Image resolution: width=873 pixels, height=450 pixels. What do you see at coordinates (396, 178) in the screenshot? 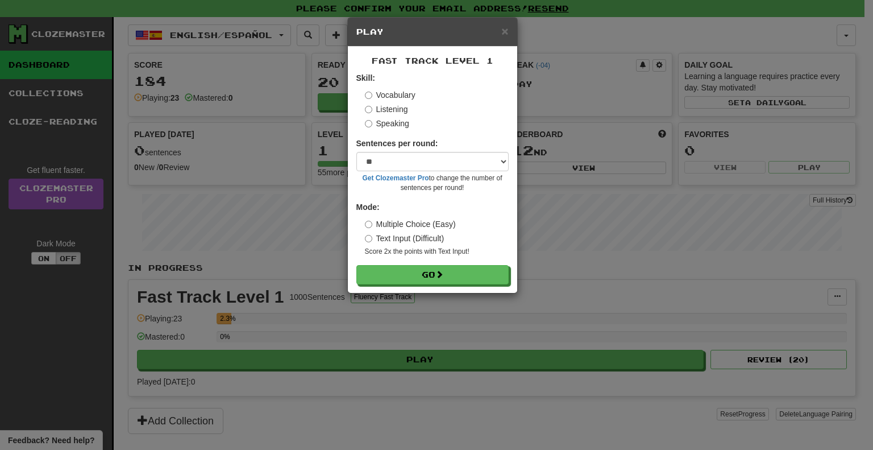
I see `a: Get Clozemaster Pro` at bounding box center [396, 178].